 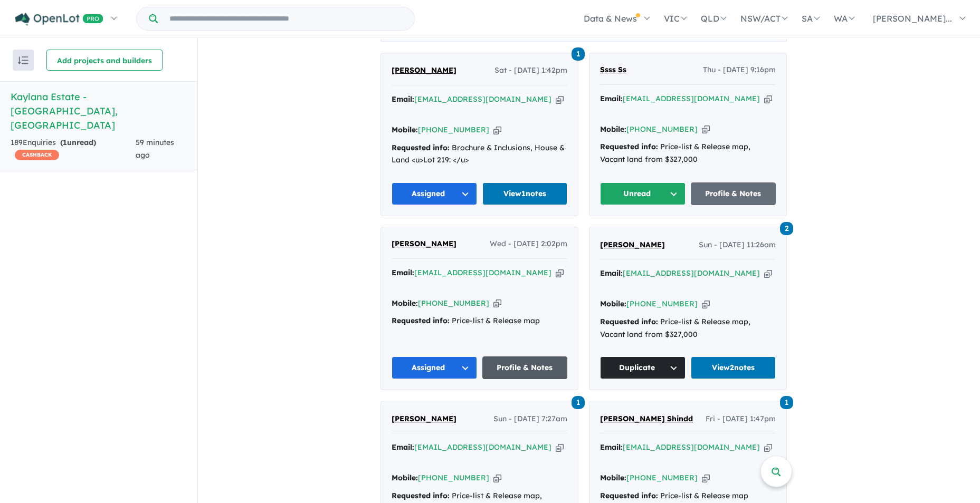 I want to click on span: Ssss Ss, so click(x=613, y=70).